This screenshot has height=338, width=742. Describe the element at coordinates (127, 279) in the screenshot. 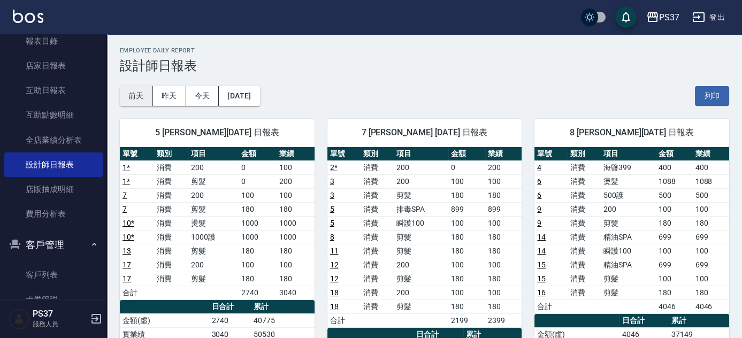

I see `a: 17` at that location.